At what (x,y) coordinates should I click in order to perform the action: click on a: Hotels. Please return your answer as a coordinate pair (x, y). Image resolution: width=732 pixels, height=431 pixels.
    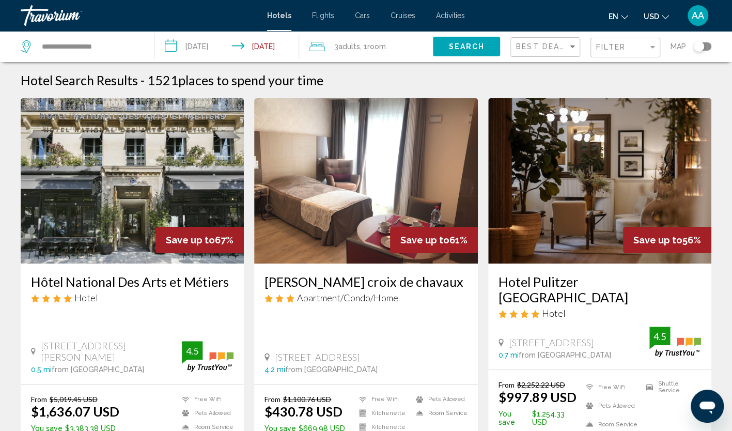
    Looking at the image, I should click on (279, 16).